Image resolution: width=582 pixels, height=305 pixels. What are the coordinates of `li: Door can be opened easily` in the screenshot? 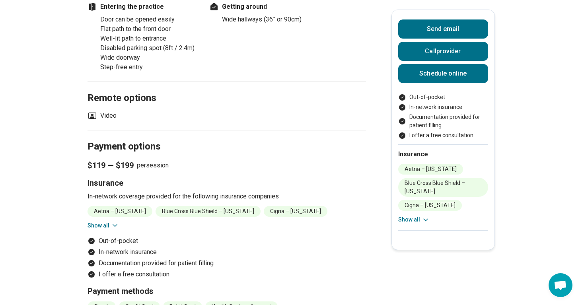 It's located at (150, 19).